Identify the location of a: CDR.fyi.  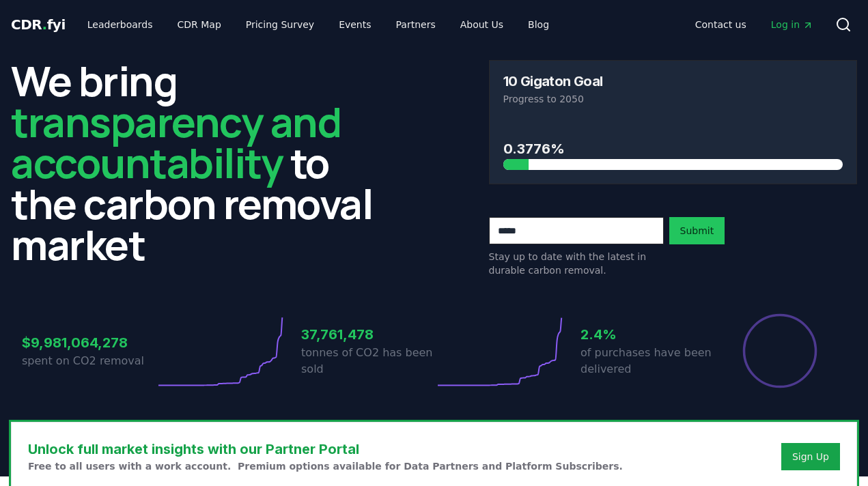
(38, 25).